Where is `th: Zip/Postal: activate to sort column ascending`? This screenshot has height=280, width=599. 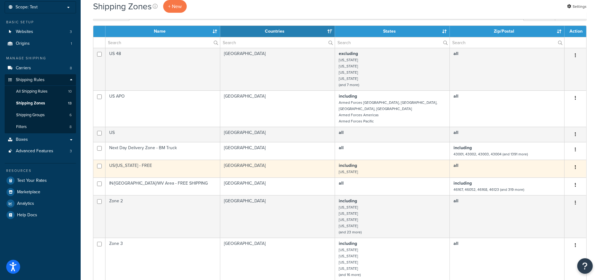 th: Zip/Postal: activate to sort column ascending is located at coordinates (507, 31).